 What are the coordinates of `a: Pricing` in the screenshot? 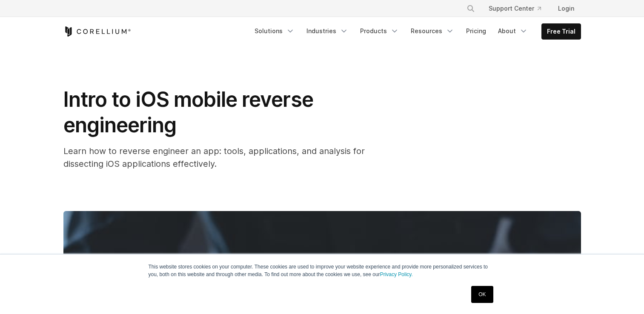 It's located at (476, 31).